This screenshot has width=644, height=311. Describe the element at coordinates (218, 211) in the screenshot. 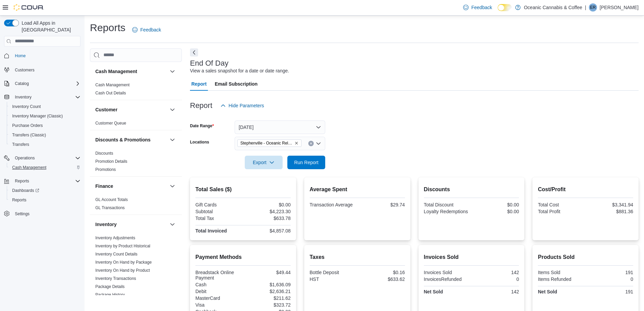

I see `div: Subtotal` at that location.